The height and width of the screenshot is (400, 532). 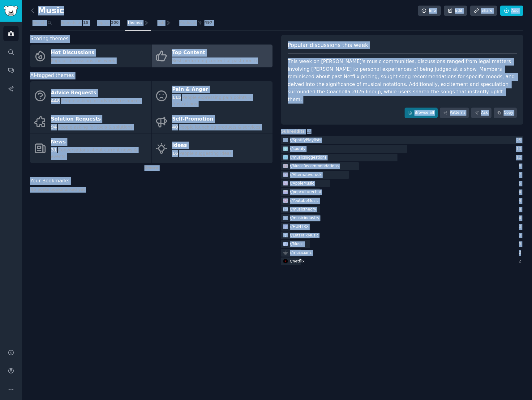 I want to click on span: Ask, so click(x=161, y=23).